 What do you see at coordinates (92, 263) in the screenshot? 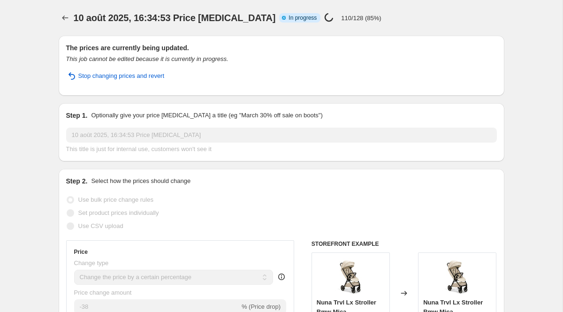
I see `span: Change type` at bounding box center [92, 263].